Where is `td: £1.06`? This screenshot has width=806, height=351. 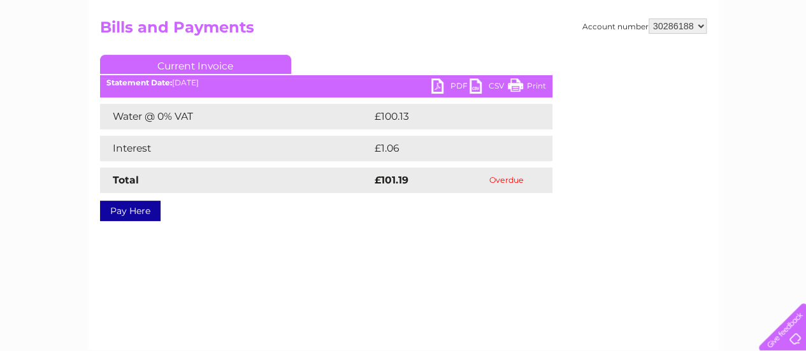 td: £1.06 is located at coordinates (447, 149).